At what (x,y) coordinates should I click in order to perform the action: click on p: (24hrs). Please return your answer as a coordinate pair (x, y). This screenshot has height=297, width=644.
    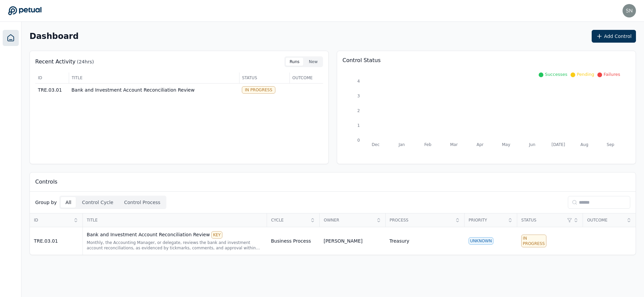
    Looking at the image, I should click on (85, 62).